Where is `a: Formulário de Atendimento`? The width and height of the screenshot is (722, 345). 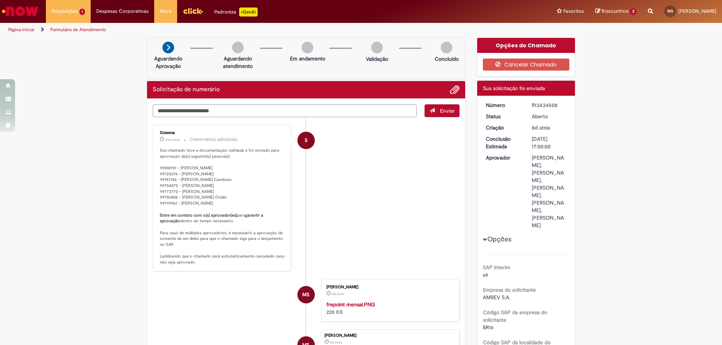 a: Formulário de Atendimento is located at coordinates (78, 30).